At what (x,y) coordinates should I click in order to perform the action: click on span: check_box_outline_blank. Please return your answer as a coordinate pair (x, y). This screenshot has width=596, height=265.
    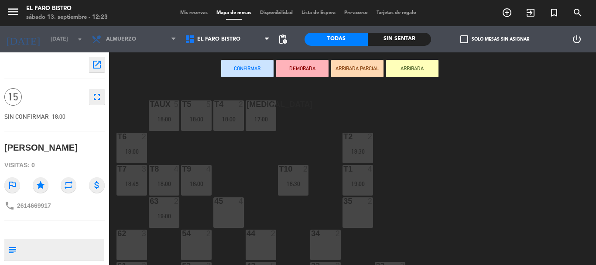
    Looking at the image, I should click on (465, 39).